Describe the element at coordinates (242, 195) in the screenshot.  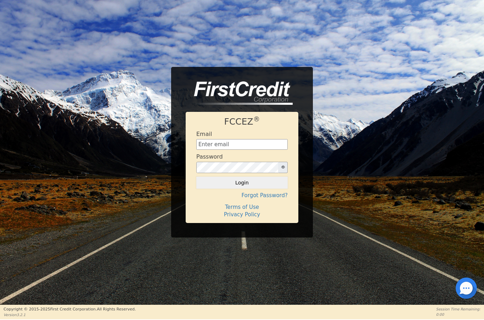
I see `h4: Forgot Password?` at that location.